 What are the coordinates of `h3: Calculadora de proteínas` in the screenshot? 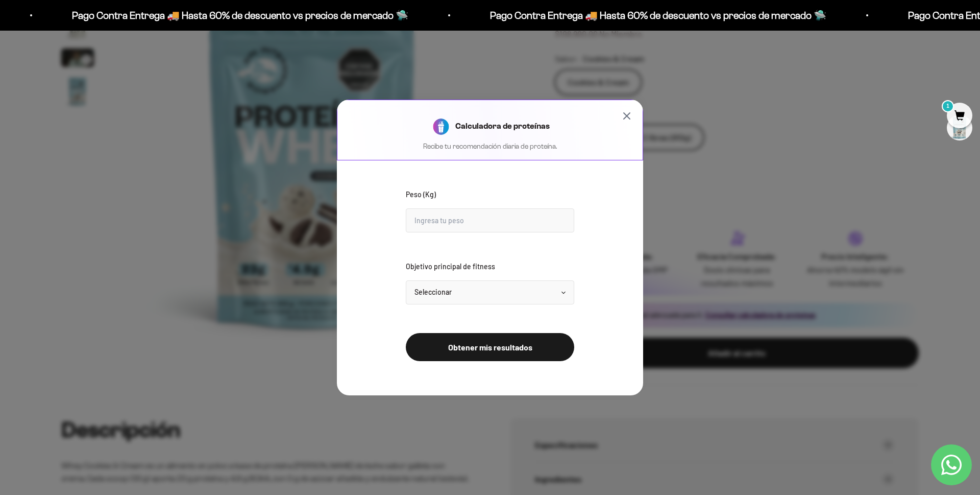 It's located at (502, 127).